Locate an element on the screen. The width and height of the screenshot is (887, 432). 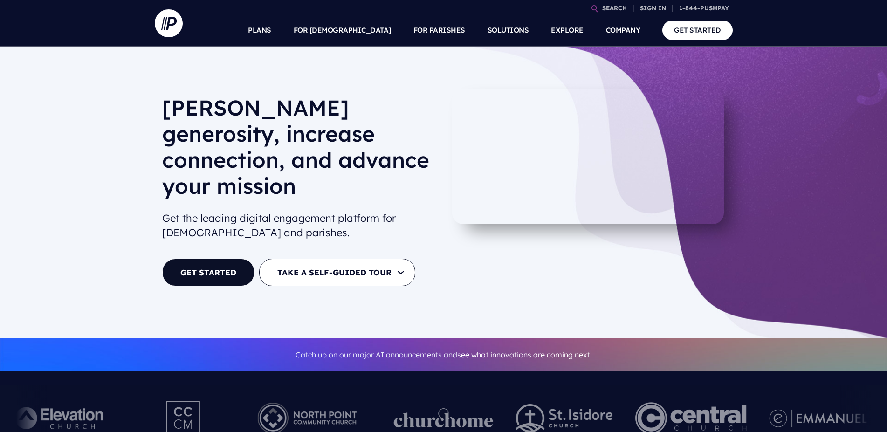
button: TAKE A SELF-GUIDED TOUR is located at coordinates (337, 272).